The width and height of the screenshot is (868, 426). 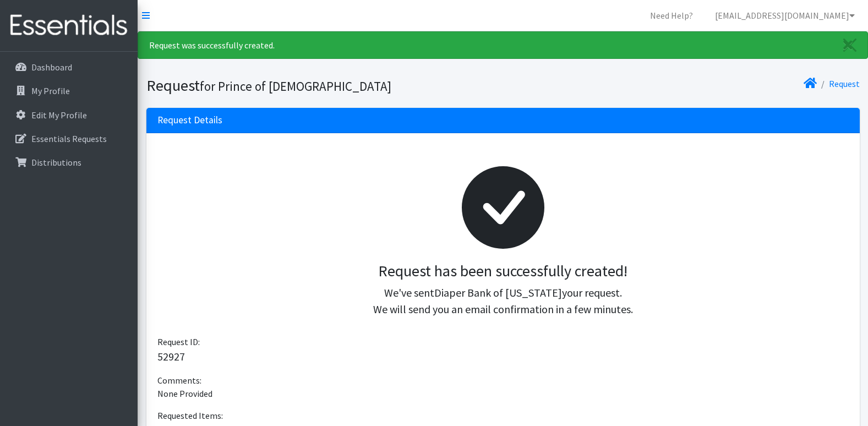 I want to click on a: Close, so click(x=850, y=45).